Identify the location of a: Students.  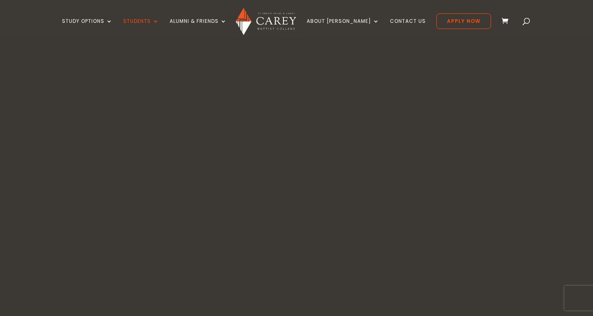
(141, 28).